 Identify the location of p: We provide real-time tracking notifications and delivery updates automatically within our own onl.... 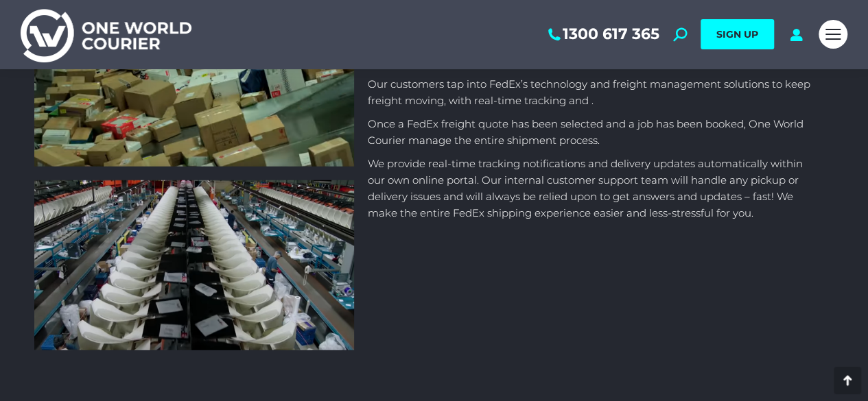
(593, 189).